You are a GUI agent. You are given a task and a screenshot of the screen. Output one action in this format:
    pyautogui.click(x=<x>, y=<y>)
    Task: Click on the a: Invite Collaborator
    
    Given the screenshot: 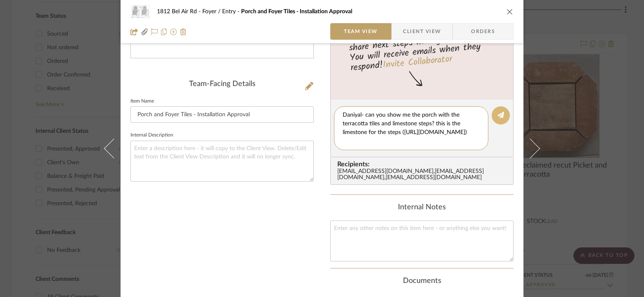 What is the action you would take?
    pyautogui.click(x=418, y=63)
    